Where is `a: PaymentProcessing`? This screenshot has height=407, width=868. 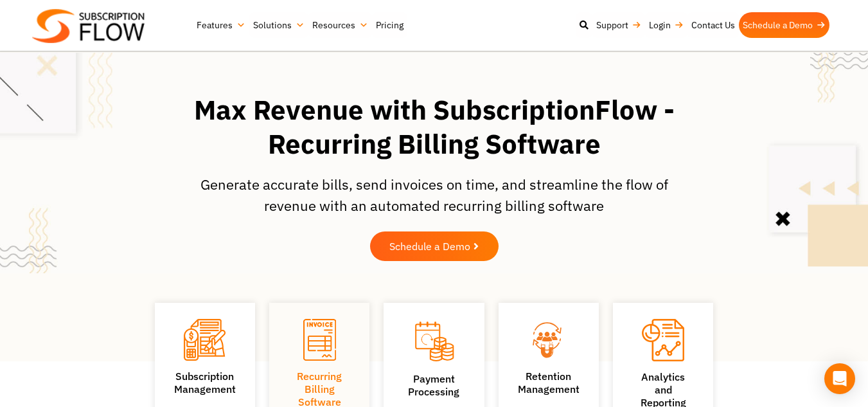 a: PaymentProcessing is located at coordinates (434, 384).